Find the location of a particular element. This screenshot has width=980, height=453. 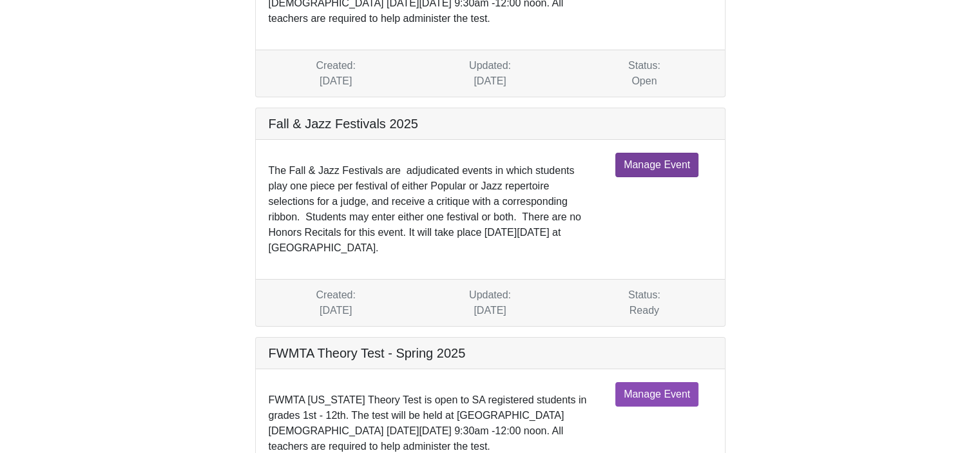

div: The Fall & Jazz Festivals are adjudicated events in which students play one piece per festival of... is located at coordinates (433, 210).